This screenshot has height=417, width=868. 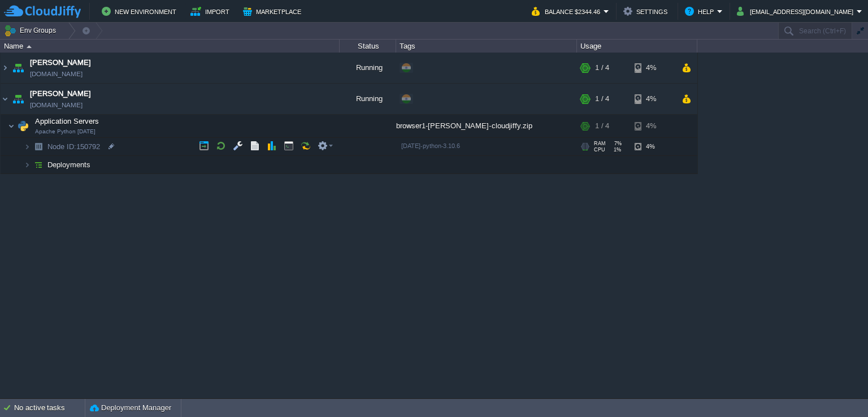 I want to click on span: Node ID:, so click(x=62, y=147).